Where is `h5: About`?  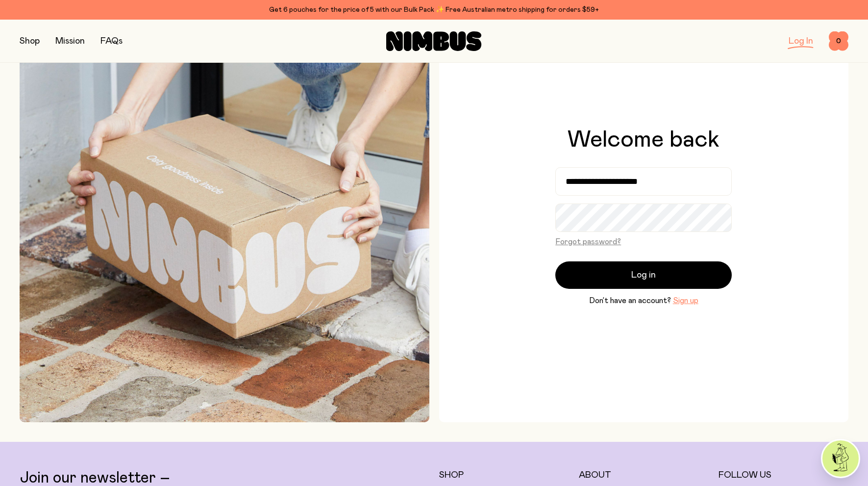
h5: About is located at coordinates (644, 475).